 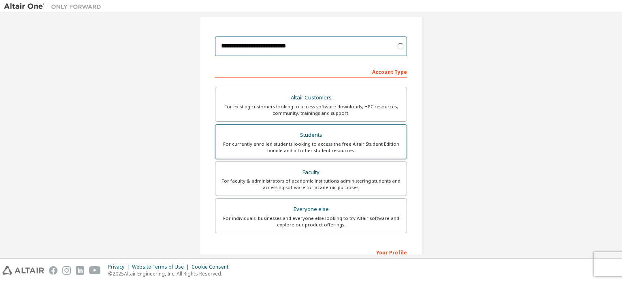 What do you see at coordinates (53, 270) in the screenshot?
I see `img: facebook.svg` at bounding box center [53, 270].